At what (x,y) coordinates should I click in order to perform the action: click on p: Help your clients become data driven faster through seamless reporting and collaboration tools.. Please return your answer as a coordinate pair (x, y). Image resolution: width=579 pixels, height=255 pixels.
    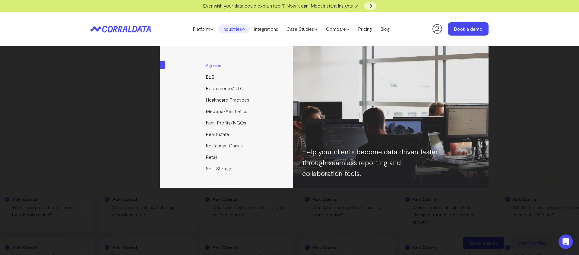
    Looking at the image, I should click on (370, 163).